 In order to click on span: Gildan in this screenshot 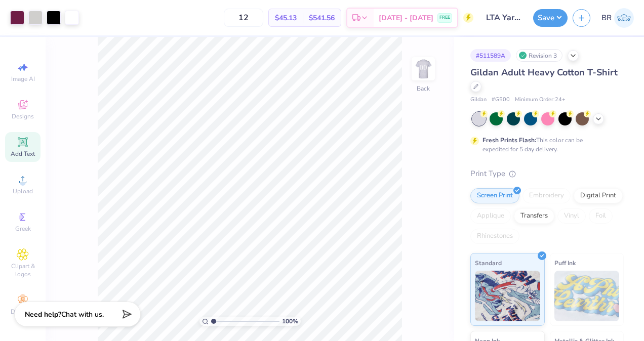, I will do `click(478, 100)`.